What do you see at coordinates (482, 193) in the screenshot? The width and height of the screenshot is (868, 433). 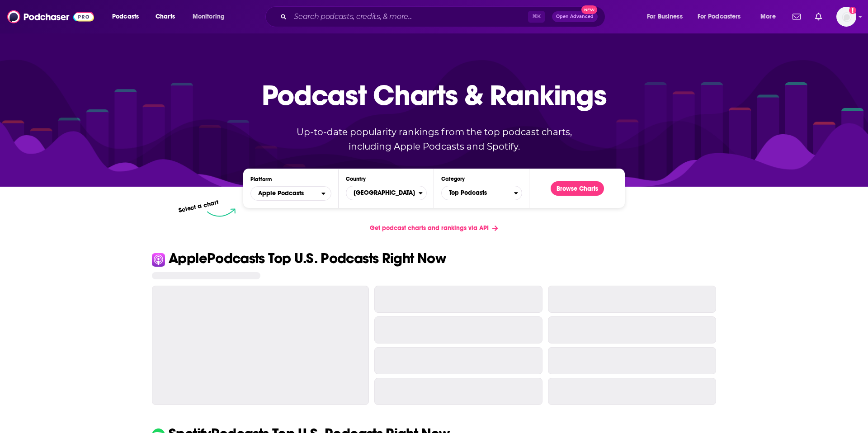 I see `button: Categories` at bounding box center [482, 193].